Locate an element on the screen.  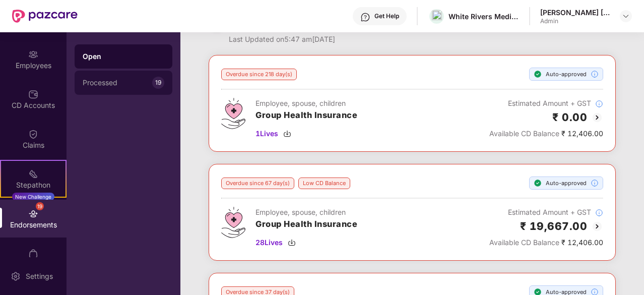
img: svg+xml;base64,PHN2ZyBpZD0iTXlfT3JkZXJzIiBkYXRhLW5hbWU9Ik15IE9yZGVycyIgeG1sbnM9Imh0dHA6Ly93d3cudz... is located at coordinates (33, 254).